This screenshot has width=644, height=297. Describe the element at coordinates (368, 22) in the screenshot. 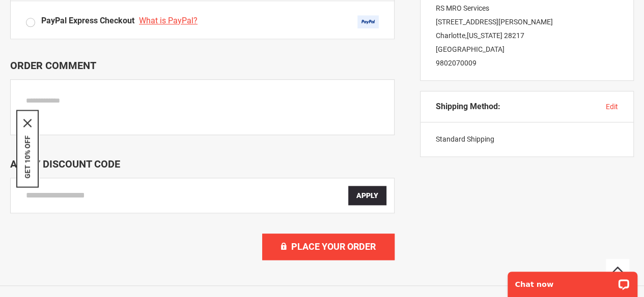

I see `img: Acceptance Mark` at that location.